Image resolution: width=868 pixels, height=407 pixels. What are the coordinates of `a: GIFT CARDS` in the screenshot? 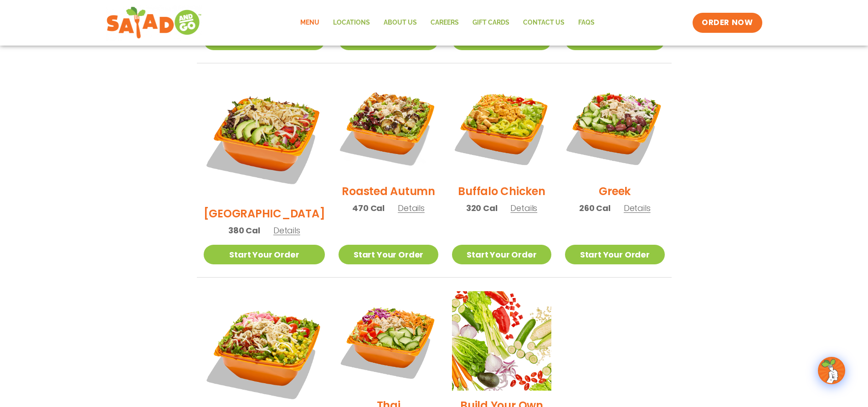 It's located at (490, 23).